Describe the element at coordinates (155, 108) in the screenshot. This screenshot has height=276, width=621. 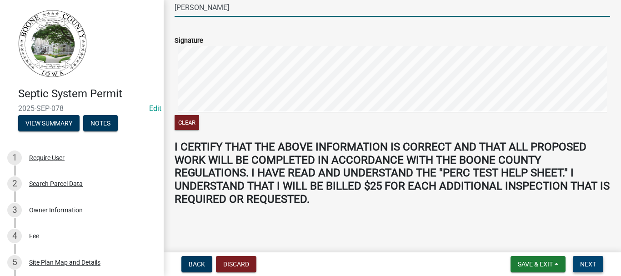
I see `wm-modal-confirm: Edit Application Number` at that location.